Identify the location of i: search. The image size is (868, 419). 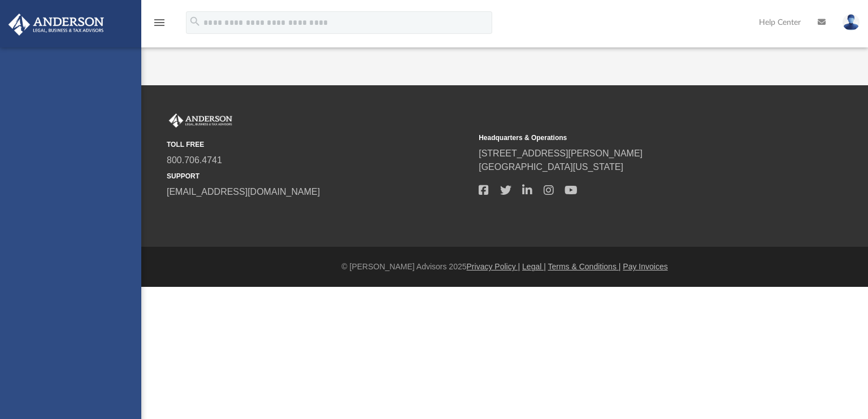
(195, 21).